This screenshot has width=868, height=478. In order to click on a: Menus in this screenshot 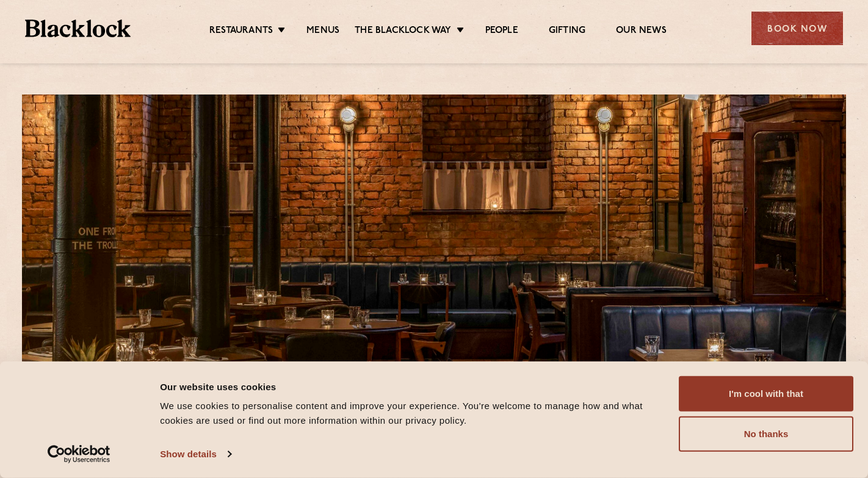, I will do `click(323, 32)`.